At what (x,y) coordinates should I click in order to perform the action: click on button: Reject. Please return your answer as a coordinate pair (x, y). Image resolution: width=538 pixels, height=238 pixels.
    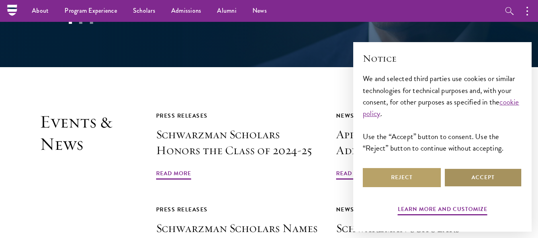
    Looking at the image, I should click on (402, 178).